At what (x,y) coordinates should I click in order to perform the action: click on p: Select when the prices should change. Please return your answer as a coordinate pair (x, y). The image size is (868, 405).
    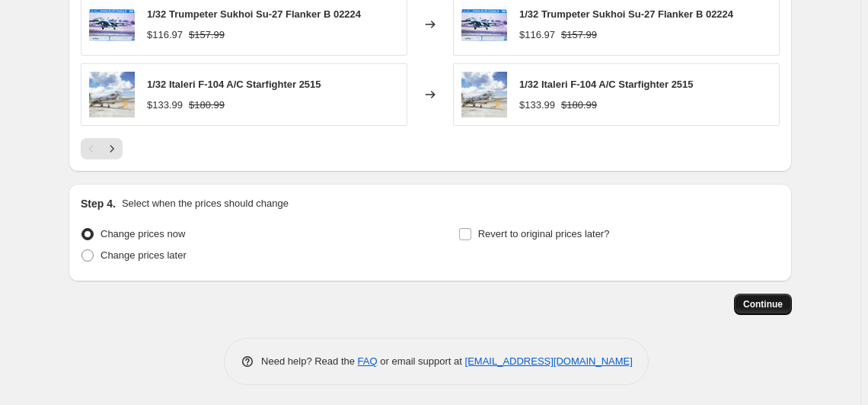
    Looking at the image, I should click on (205, 204).